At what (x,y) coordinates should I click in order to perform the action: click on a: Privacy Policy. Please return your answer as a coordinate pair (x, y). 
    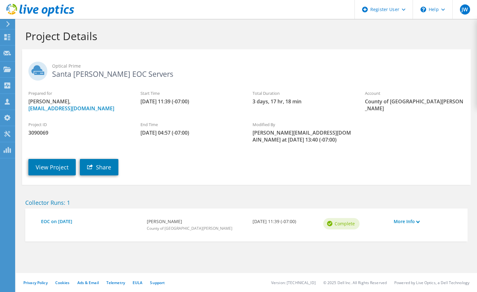
    Looking at the image, I should click on (35, 282).